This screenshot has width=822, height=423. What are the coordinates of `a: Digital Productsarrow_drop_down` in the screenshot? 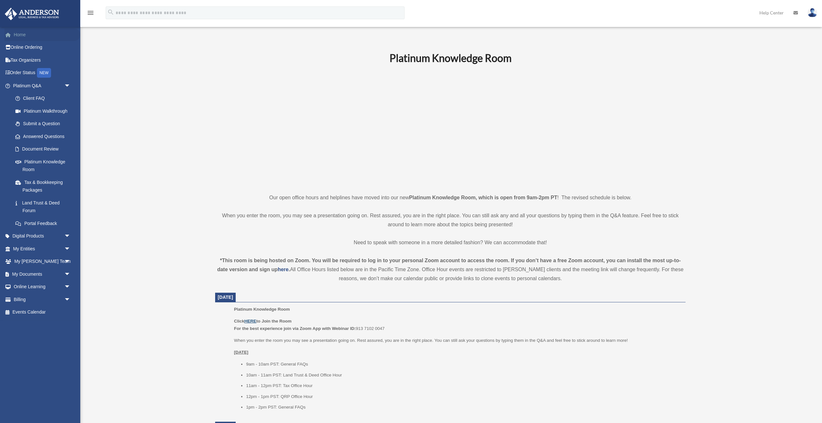 It's located at (42, 236).